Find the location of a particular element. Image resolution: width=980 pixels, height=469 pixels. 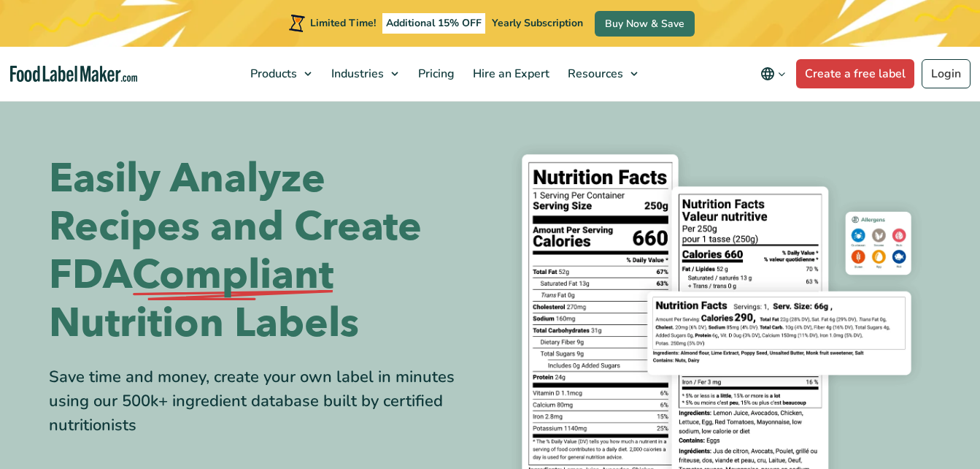

span: Pricing is located at coordinates (435, 74).